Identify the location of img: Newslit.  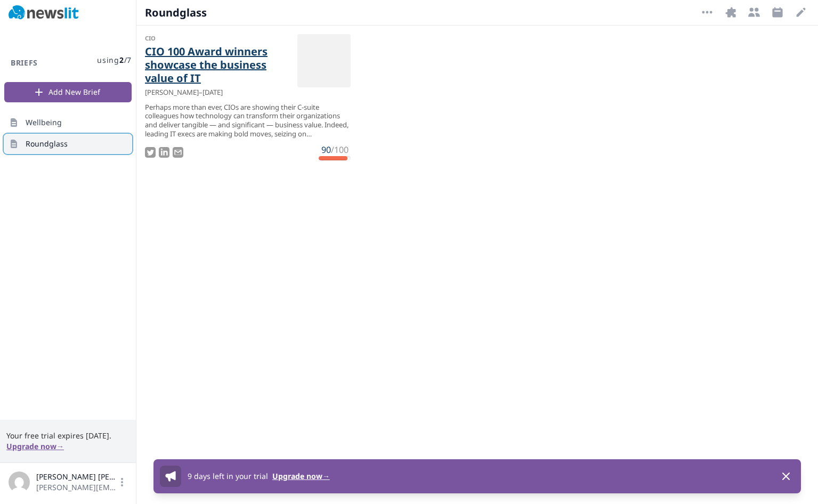
(44, 13).